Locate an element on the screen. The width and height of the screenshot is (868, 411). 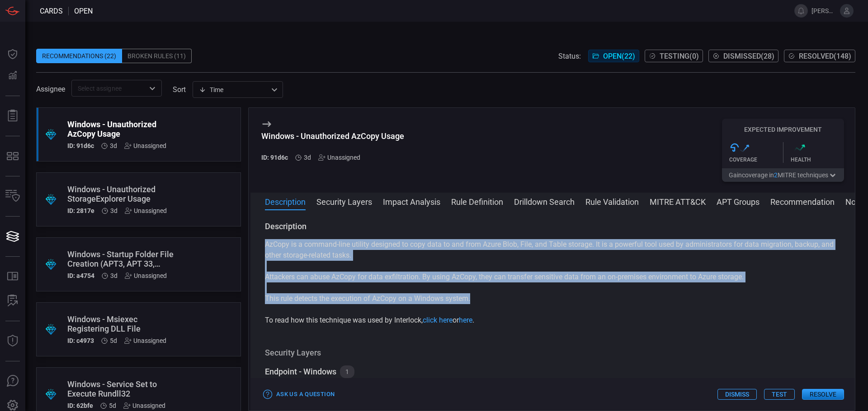
span: Aug 09, 2025 10:40 PM is located at coordinates (113, 341).